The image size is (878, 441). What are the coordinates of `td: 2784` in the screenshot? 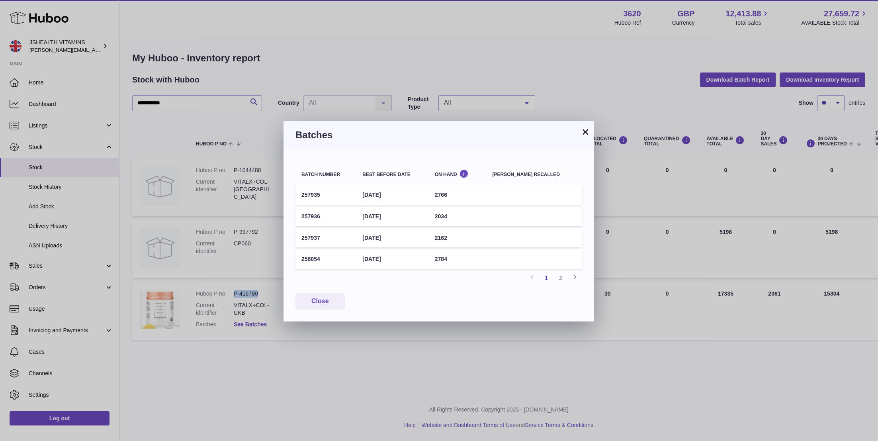 It's located at (458, 259).